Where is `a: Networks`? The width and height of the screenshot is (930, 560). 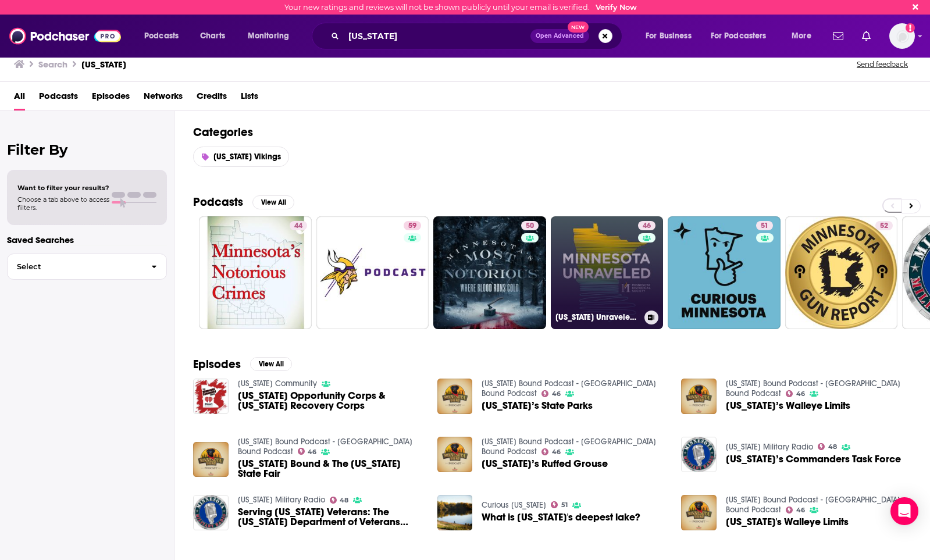
a: Networks is located at coordinates (163, 98).